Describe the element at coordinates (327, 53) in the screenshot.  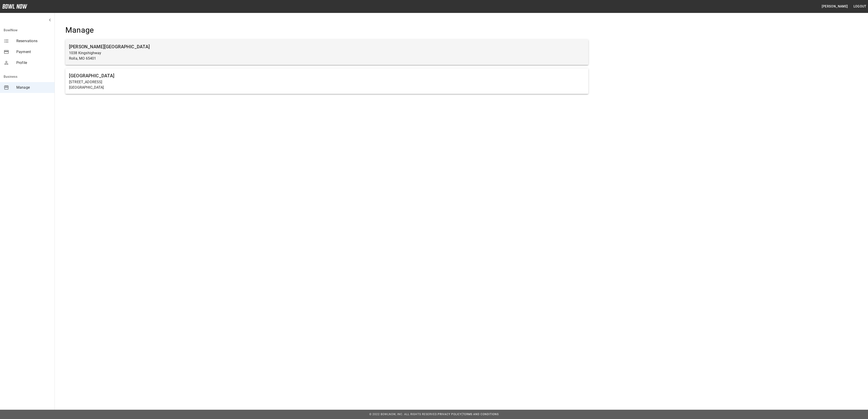
I see `p: 1038 Kingshighway` at that location.